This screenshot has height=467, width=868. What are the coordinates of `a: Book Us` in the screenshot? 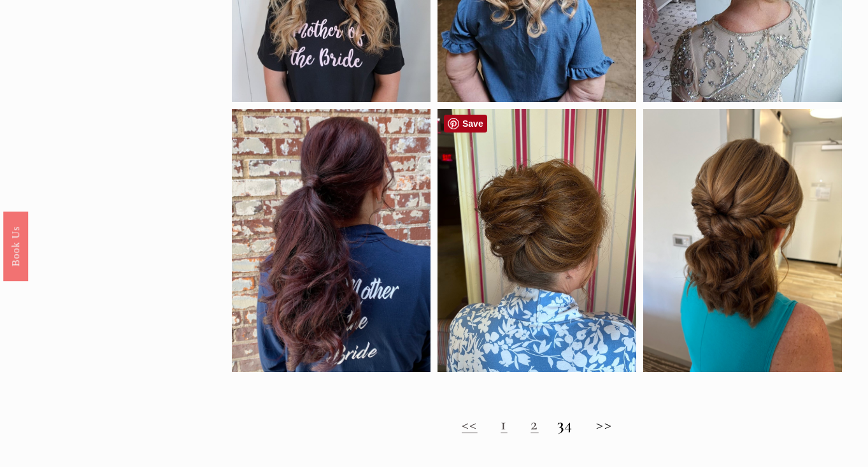 It's located at (15, 245).